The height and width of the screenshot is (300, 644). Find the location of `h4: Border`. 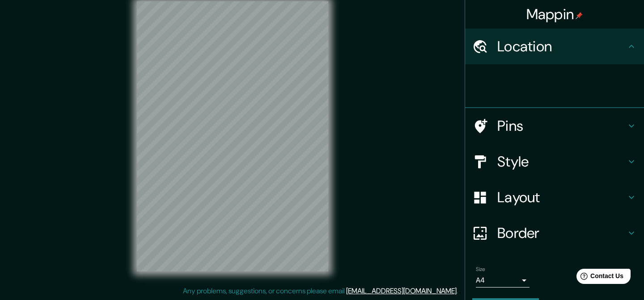

h4: Border is located at coordinates (562, 233).